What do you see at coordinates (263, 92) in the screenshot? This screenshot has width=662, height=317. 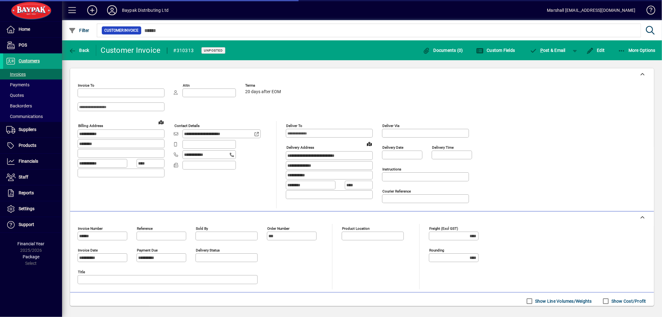 I see `span: 20 days after EOM` at bounding box center [263, 92].